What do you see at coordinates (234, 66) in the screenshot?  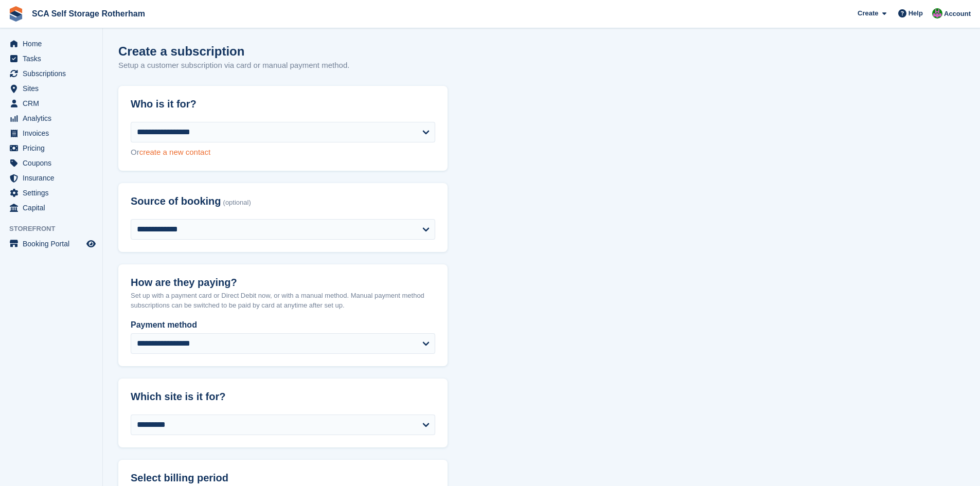 I see `p: Setup a customer subscription via card or manual payment method.` at bounding box center [234, 66].